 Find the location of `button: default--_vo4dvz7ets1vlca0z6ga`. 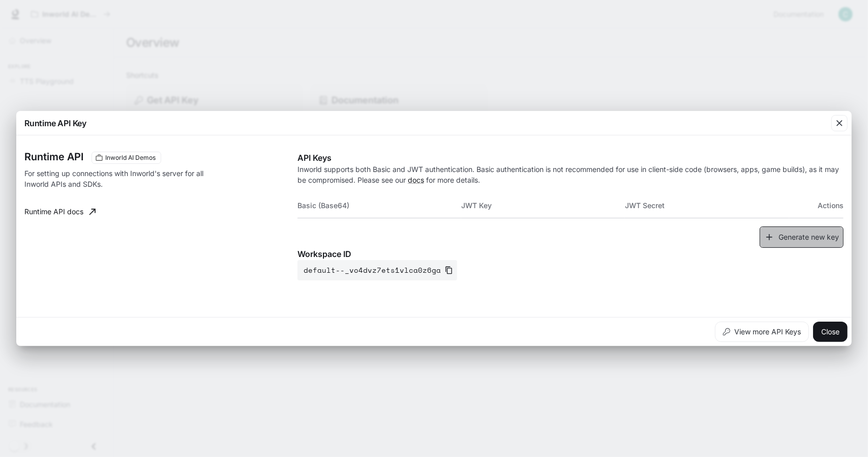

button: default--_vo4dvz7ets1vlca0z6ga is located at coordinates (377, 270).